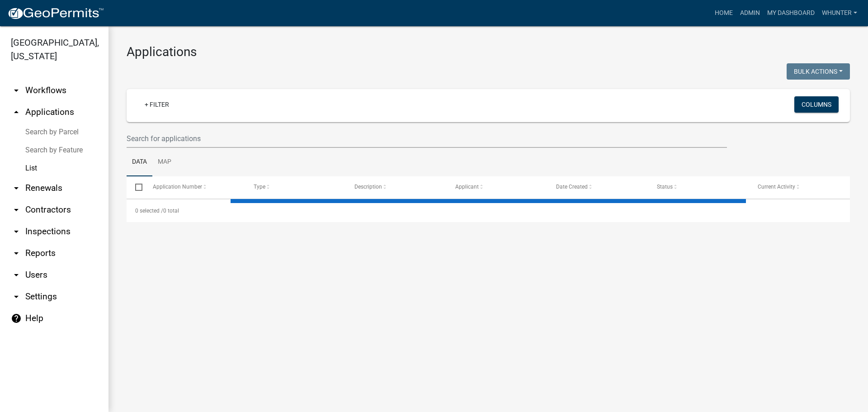 Image resolution: width=868 pixels, height=412 pixels. What do you see at coordinates (396, 188) in the screenshot?
I see `datatable-header-cell: Description` at bounding box center [396, 188].